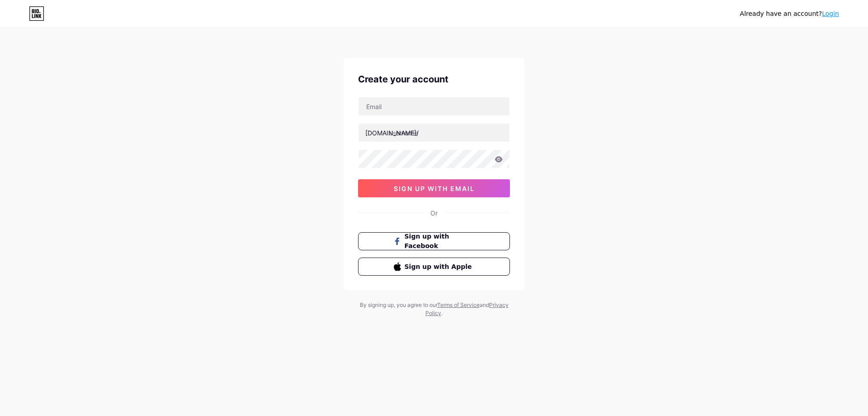 Image resolution: width=868 pixels, height=416 pixels. What do you see at coordinates (790, 14) in the screenshot?
I see `div: Already have an account?` at bounding box center [790, 14].